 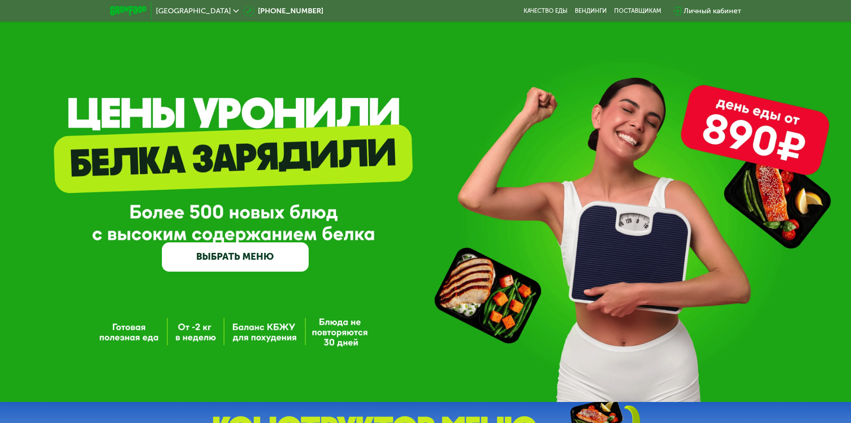 What do you see at coordinates (235, 257) in the screenshot?
I see `a: ВЫБРАТЬ МЕНЮ` at bounding box center [235, 257].